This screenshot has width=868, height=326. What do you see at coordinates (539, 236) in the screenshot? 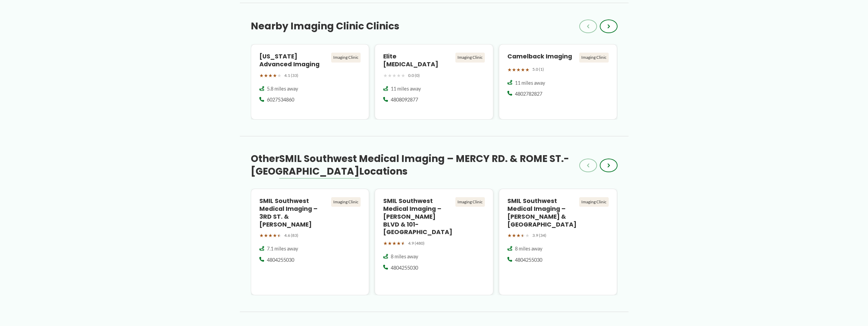
I see `span: 3.9 (34)` at bounding box center [539, 236].